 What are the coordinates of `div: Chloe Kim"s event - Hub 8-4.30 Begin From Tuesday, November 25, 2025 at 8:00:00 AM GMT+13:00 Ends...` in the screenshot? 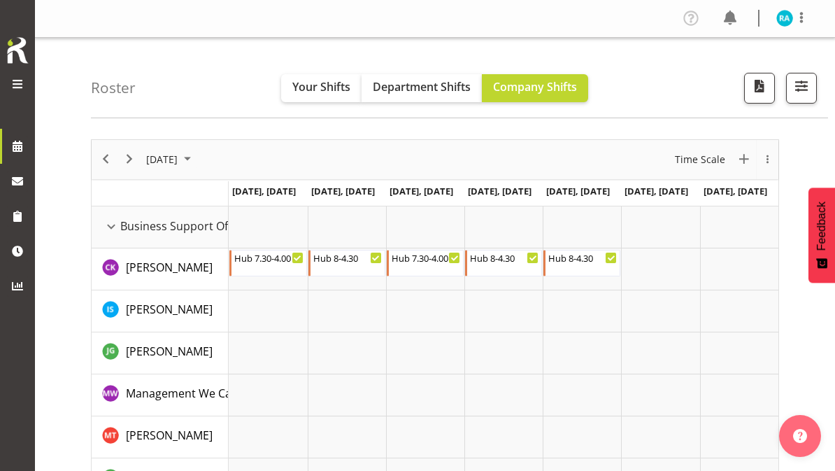 It's located at (347, 263).